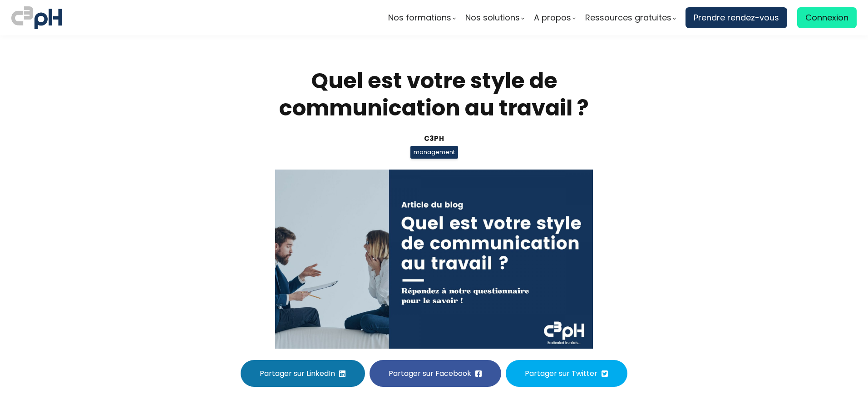 This screenshot has width=868, height=420. What do you see at coordinates (36, 18) in the screenshot?
I see `img: logo C3PH` at bounding box center [36, 18].